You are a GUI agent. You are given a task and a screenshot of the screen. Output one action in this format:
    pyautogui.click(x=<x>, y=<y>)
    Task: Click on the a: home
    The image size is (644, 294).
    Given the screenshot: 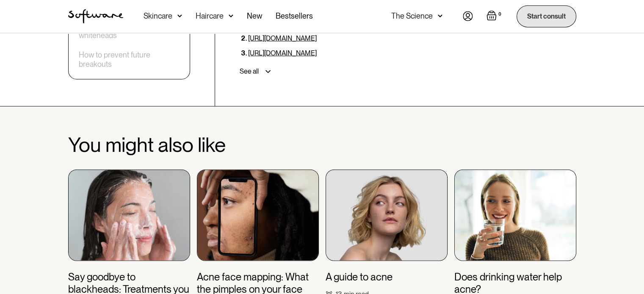 What is the action you would take?
    pyautogui.click(x=96, y=17)
    